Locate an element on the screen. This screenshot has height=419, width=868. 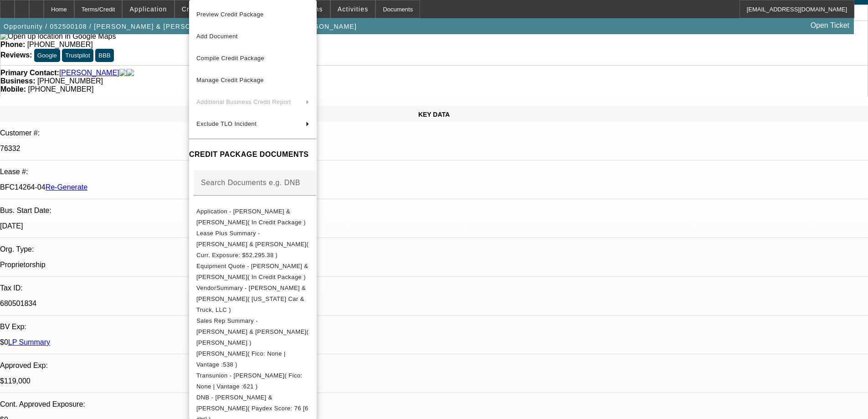
button: Lease Plus Summary - Christina & Alonso Rivera( Curr. Exposure: $52,295.38 ) is located at coordinates (253, 244).